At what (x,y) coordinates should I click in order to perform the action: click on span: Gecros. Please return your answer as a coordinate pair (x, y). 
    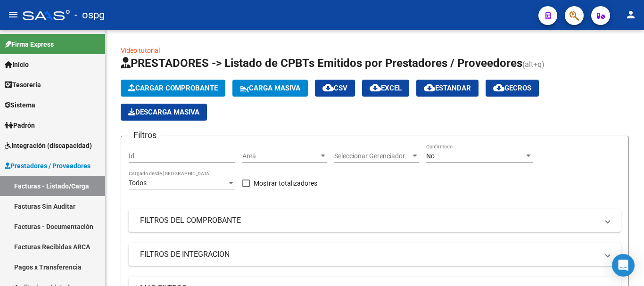
    Looking at the image, I should click on (512, 88).